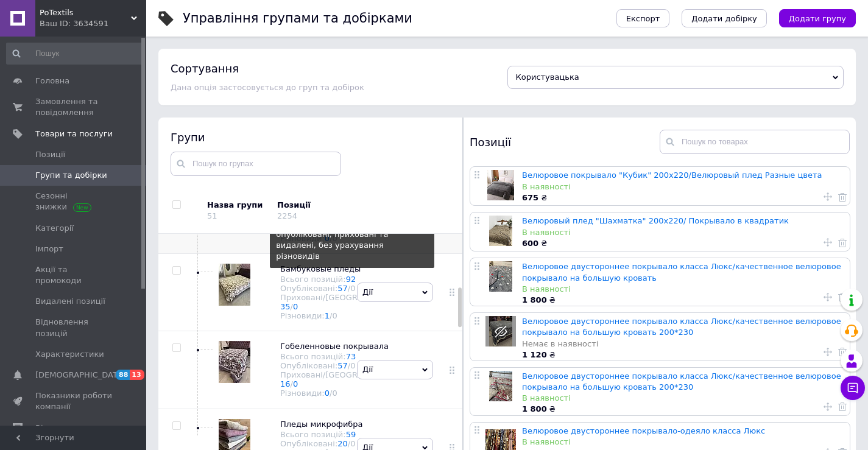  I want to click on b: 600, so click(530, 243).